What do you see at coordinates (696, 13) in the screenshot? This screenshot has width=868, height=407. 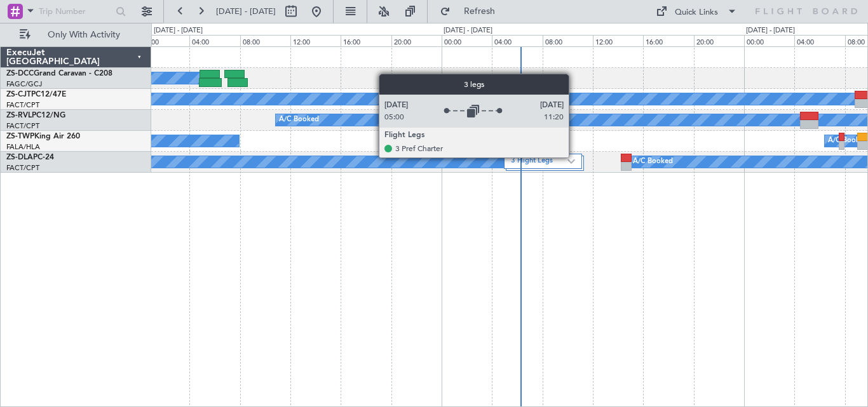 I see `div: Quick Links` at bounding box center [696, 13].